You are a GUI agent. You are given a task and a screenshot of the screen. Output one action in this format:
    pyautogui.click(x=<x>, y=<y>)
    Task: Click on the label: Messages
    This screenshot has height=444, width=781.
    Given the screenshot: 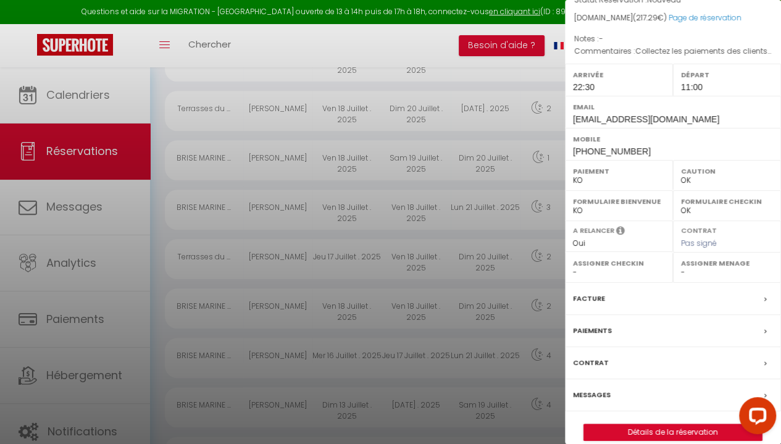 What is the action you would take?
    pyautogui.click(x=592, y=395)
    